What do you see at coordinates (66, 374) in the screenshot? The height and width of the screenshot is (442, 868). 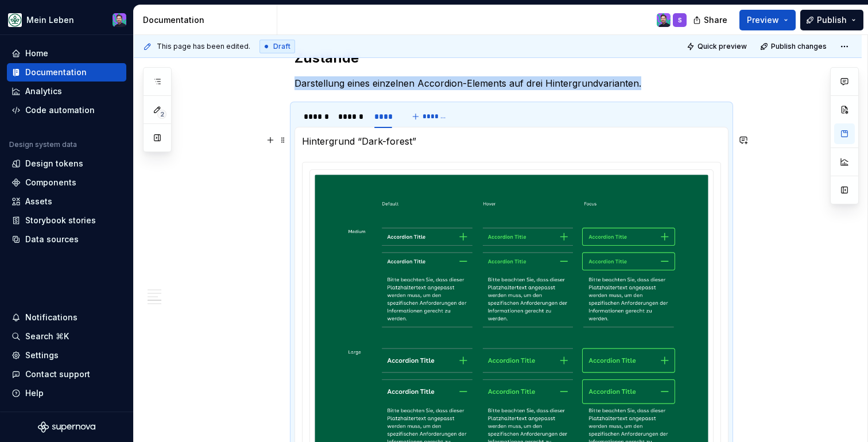 I see `button: Contact support` at bounding box center [66, 374].